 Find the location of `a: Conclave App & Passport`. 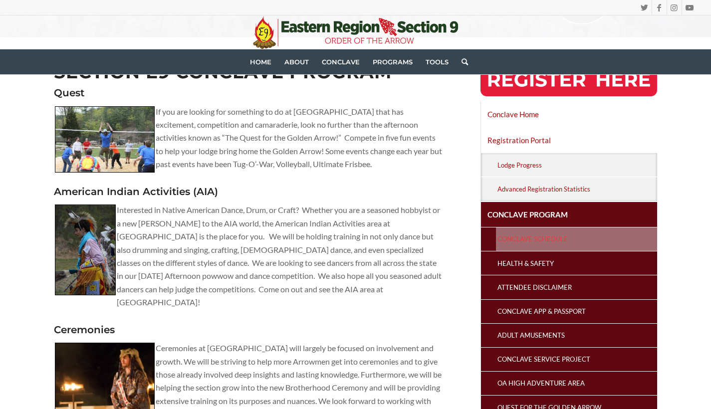

a: Conclave App & Passport is located at coordinates (577, 311).